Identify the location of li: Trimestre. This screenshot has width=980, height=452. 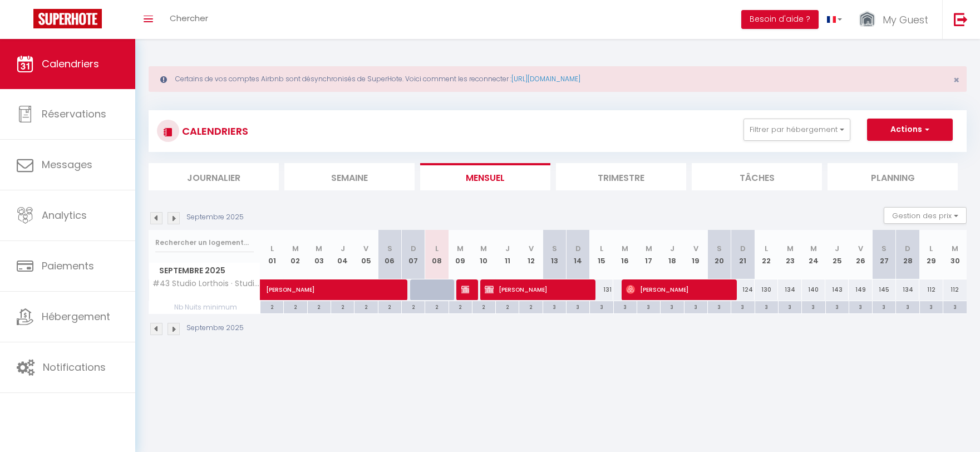
(621, 177).